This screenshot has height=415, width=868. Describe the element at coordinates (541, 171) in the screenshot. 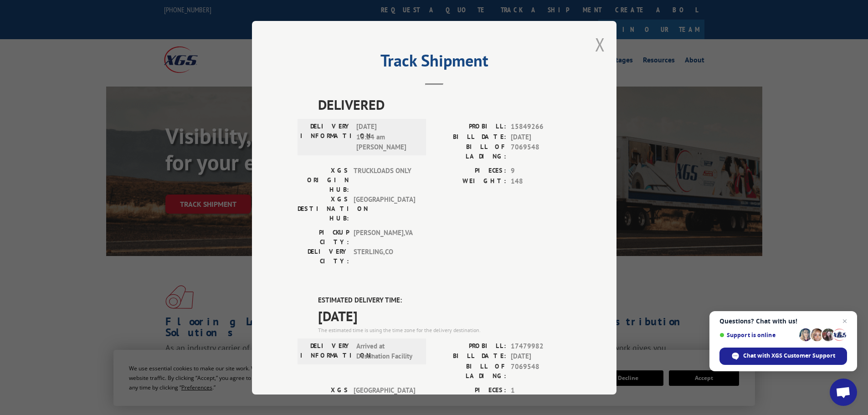

I see `span: 9` at that location.